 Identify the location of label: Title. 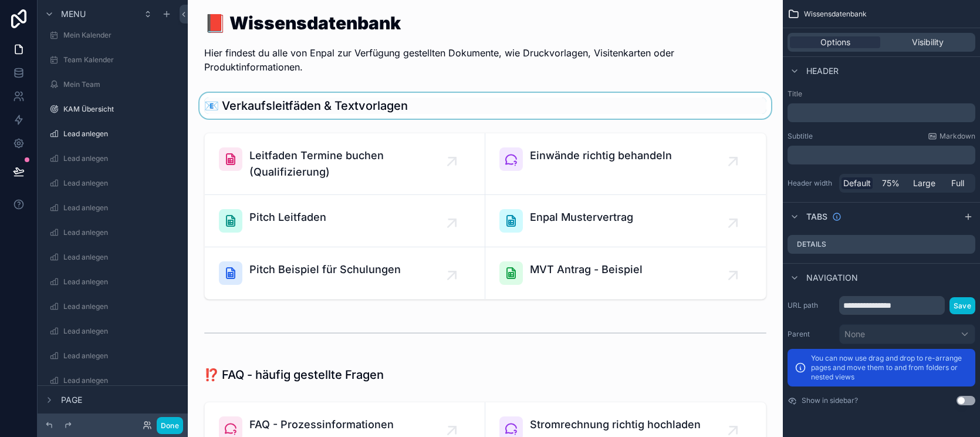
(881, 94).